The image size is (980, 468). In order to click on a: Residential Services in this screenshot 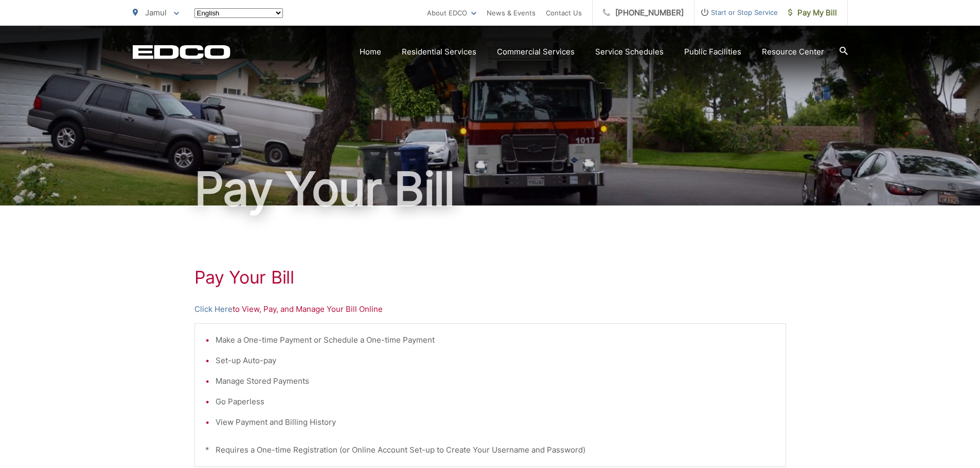, I will do `click(439, 52)`.